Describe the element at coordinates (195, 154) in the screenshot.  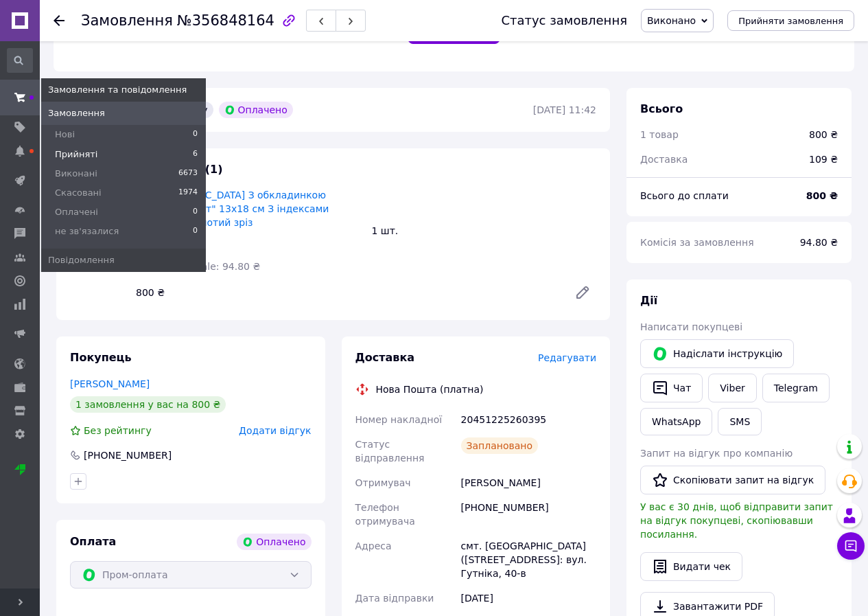
I see `span: 6` at that location.